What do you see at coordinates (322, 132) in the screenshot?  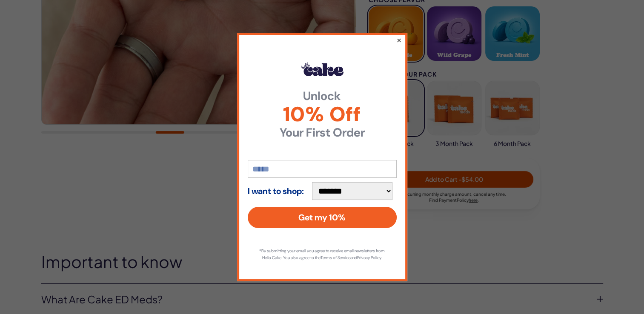 I see `strong: Your First Order` at bounding box center [322, 132].